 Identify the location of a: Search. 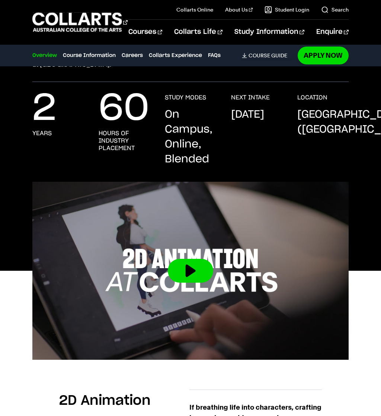
(335, 10).